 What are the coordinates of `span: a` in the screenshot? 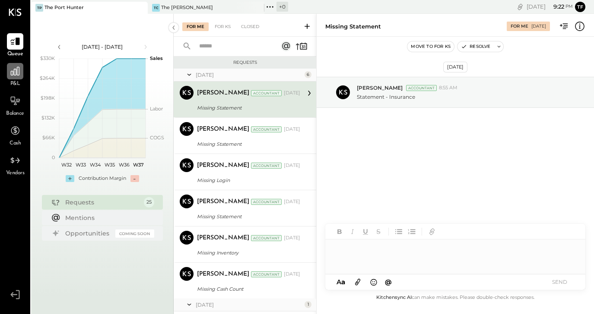 It's located at (343, 282).